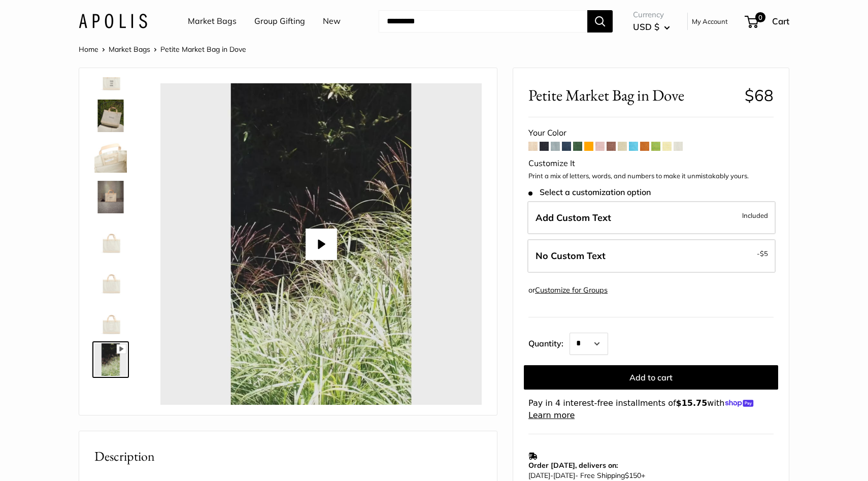 The height and width of the screenshot is (481, 868). I want to click on span: Add Custom Text, so click(573, 217).